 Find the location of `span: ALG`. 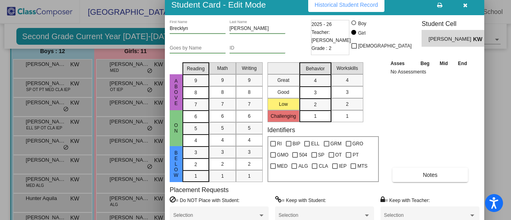

span: ALG is located at coordinates (303, 166).